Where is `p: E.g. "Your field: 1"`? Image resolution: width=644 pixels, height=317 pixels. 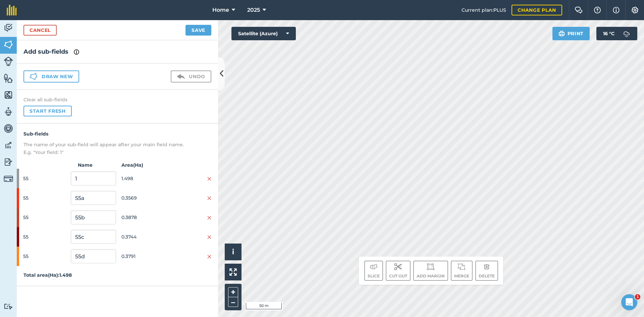
p: E.g. "Your field: 1" is located at coordinates (117, 152).